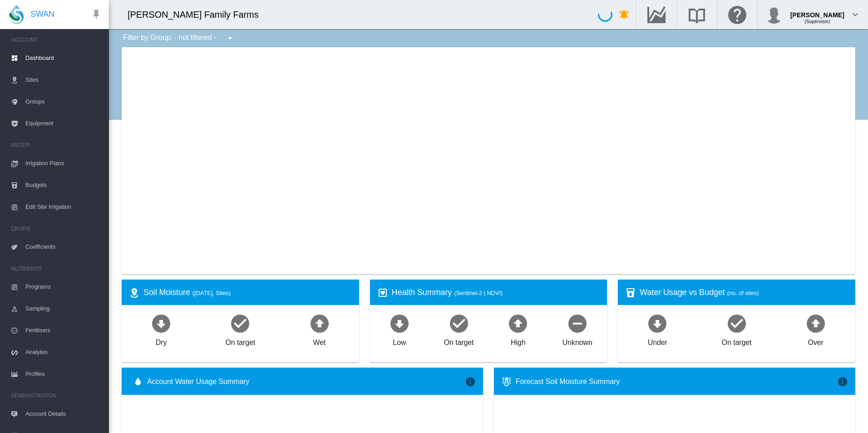 The image size is (868, 433). What do you see at coordinates (383, 293) in the screenshot?
I see `md-icon: icon-heart-box-outline` at bounding box center [383, 293].